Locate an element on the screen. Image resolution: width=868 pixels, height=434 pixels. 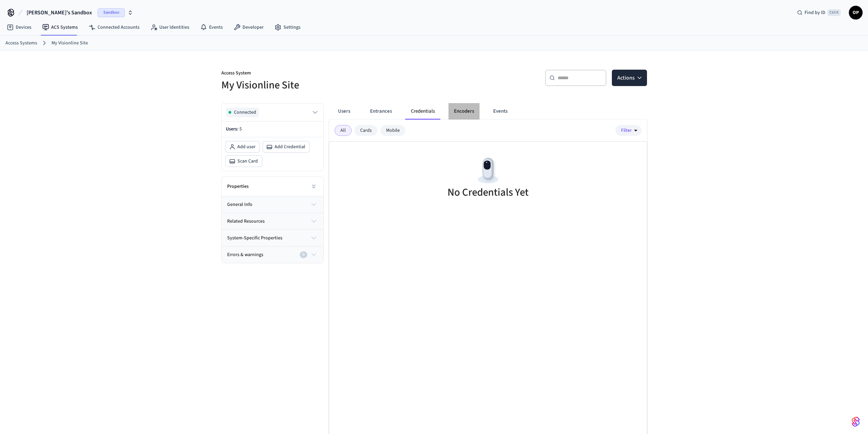
button: Actions is located at coordinates (629, 78).